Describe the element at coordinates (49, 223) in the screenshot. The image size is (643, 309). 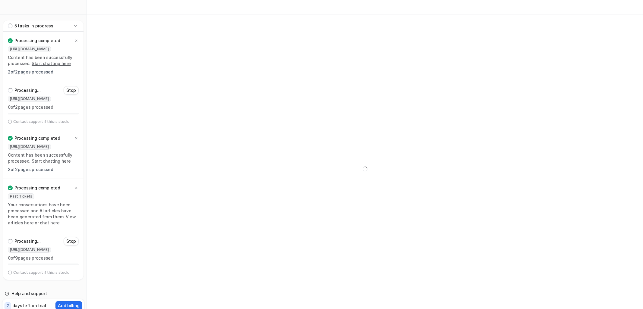
I see `a: chat here` at that location.